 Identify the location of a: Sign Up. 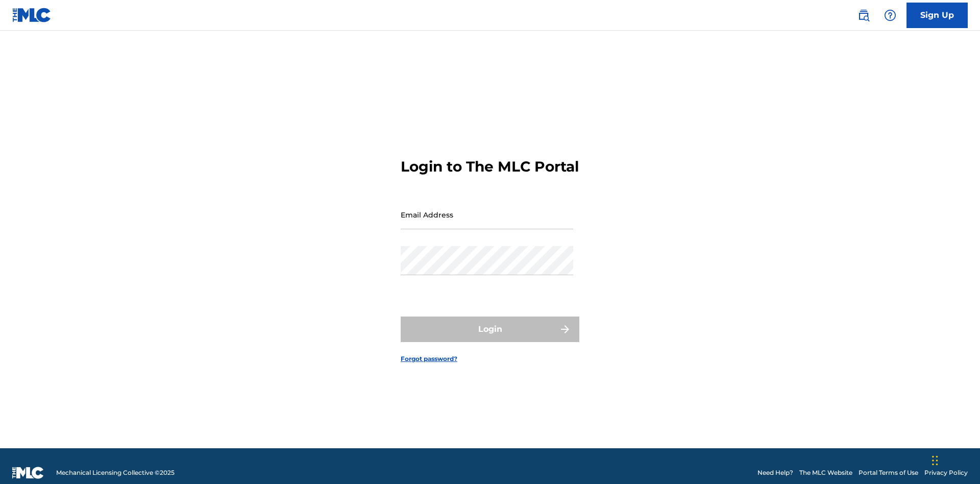
(937, 15).